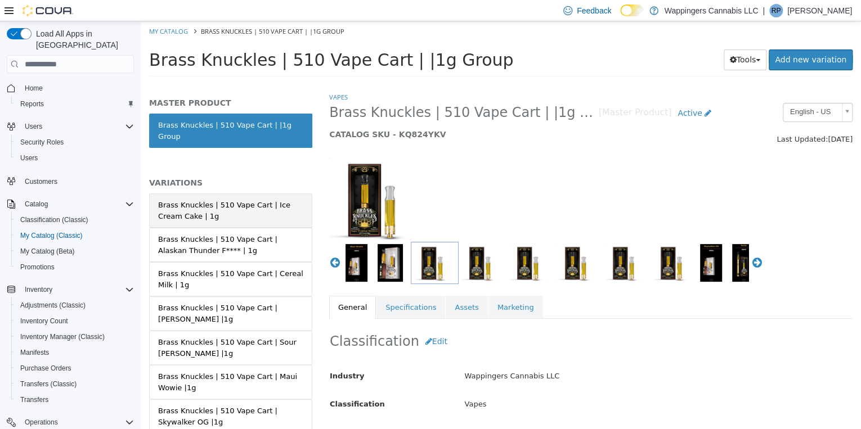 The image size is (861, 429). Describe the element at coordinates (326, 286) in the screenshot. I see `a: Assets` at that location.